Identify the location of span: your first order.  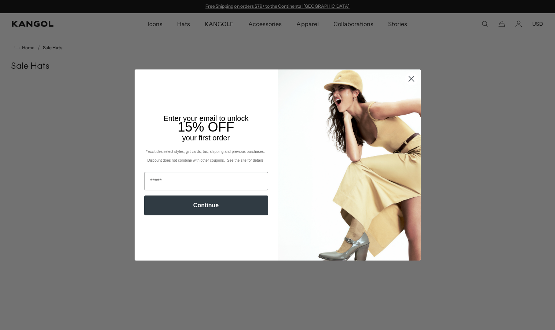
(206, 138).